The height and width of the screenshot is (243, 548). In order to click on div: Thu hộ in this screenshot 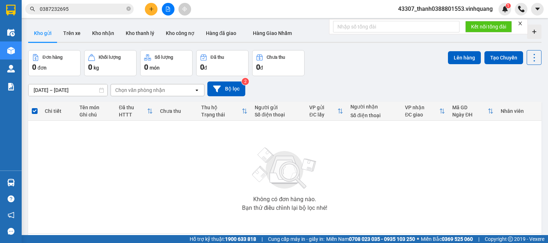, I will do `click(221, 108)`.